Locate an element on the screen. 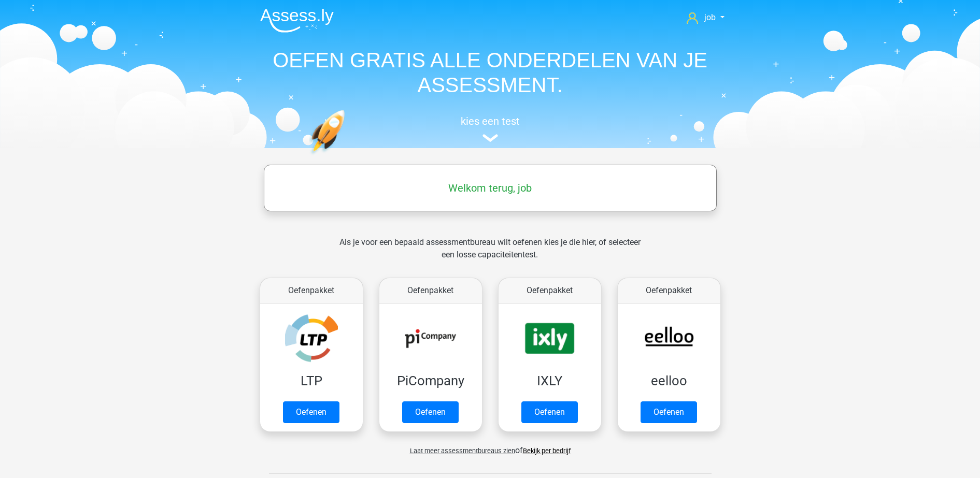 This screenshot has width=980, height=478. div: of is located at coordinates (490, 446).